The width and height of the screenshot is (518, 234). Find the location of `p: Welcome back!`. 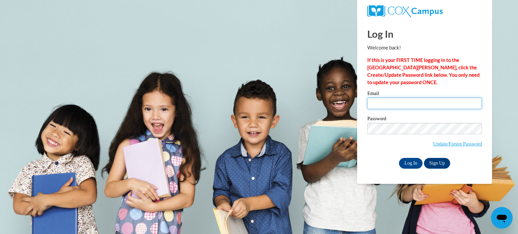

p: Welcome back! is located at coordinates (425, 48).